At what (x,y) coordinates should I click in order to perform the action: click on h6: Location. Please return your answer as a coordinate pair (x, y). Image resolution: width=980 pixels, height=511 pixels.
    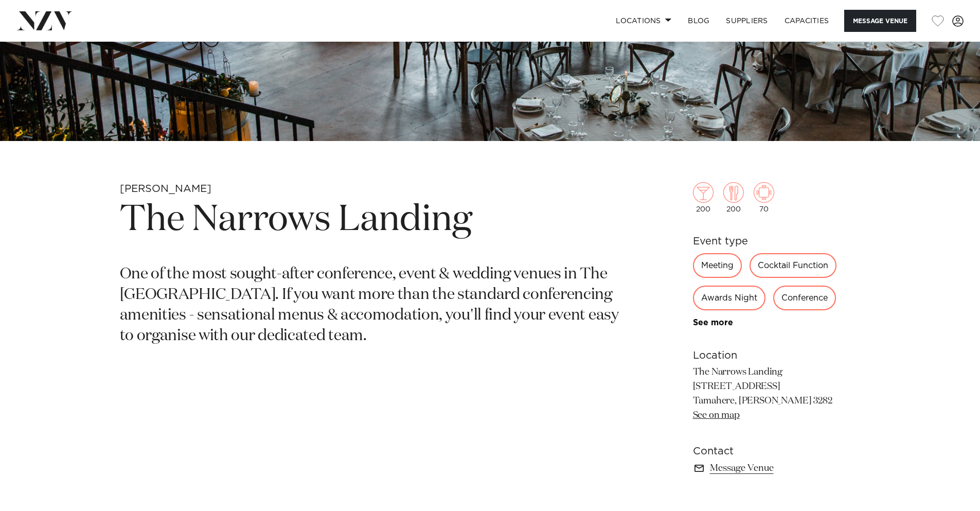
    Looking at the image, I should click on (777, 356).